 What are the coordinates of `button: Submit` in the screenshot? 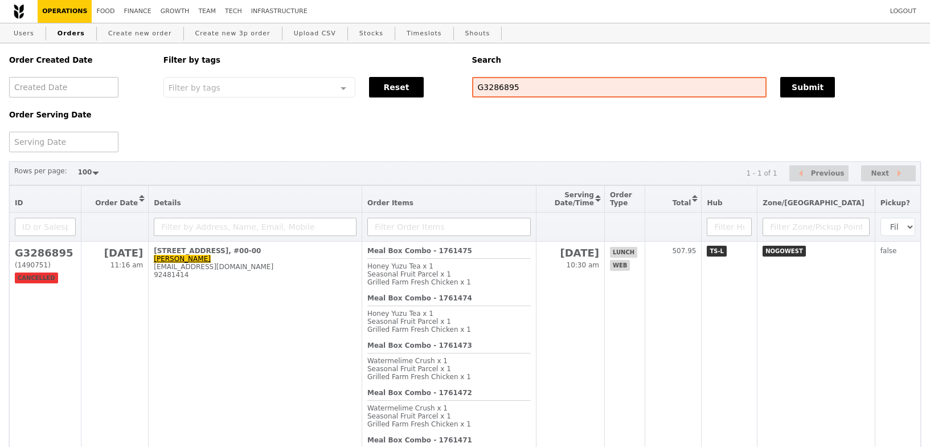 It's located at (808, 87).